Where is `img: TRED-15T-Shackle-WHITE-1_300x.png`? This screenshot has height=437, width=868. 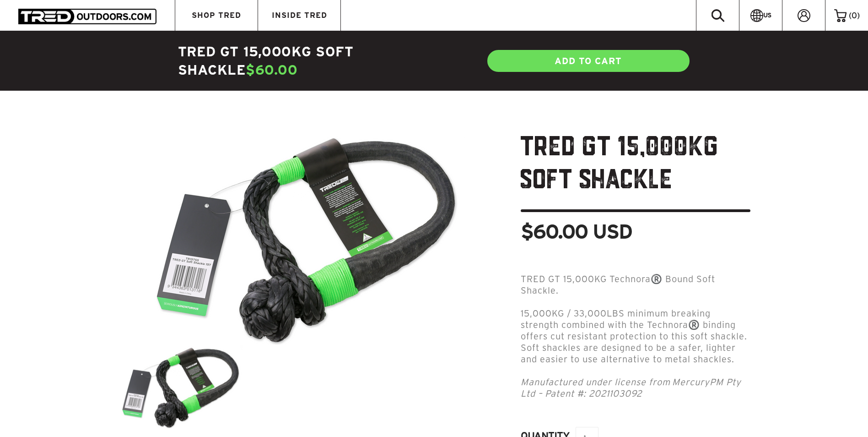
img: TRED-15T-Shackle-WHITE-1_300x.png is located at coordinates (180, 387).